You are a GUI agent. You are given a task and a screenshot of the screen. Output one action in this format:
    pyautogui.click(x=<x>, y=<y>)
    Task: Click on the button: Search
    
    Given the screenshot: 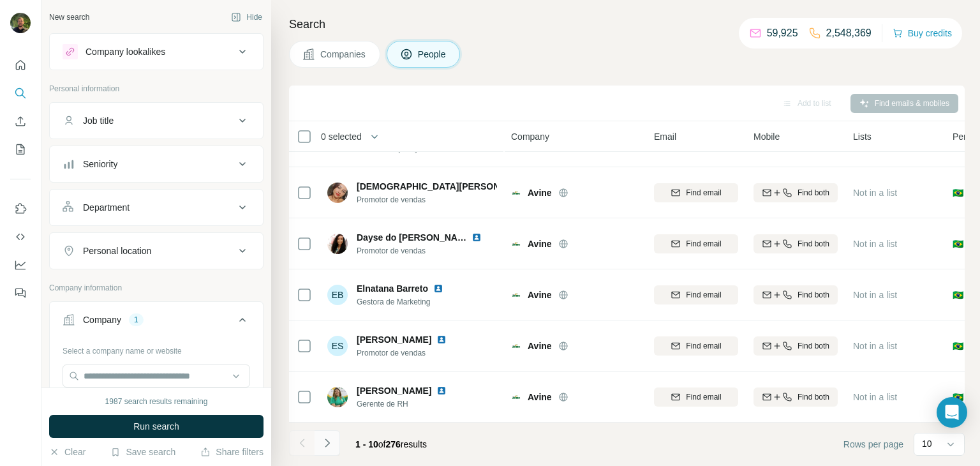 What is the action you would take?
    pyautogui.click(x=21, y=93)
    